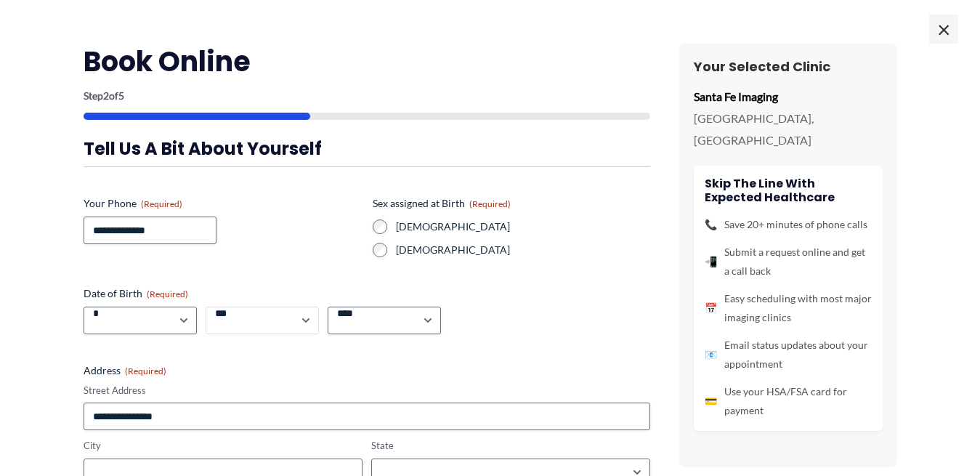 This screenshot has height=476, width=980. Describe the element at coordinates (511, 446) in the screenshot. I see `label: State` at that location.